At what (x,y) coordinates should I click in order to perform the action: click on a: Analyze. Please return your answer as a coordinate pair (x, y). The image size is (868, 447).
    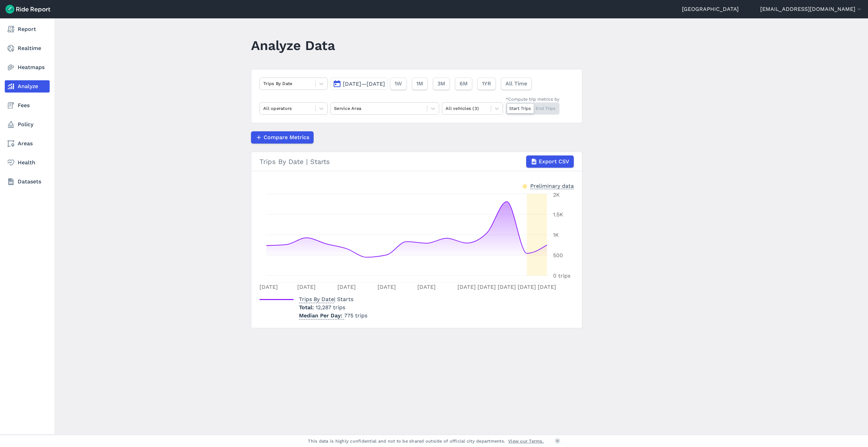
    Looking at the image, I should click on (27, 87).